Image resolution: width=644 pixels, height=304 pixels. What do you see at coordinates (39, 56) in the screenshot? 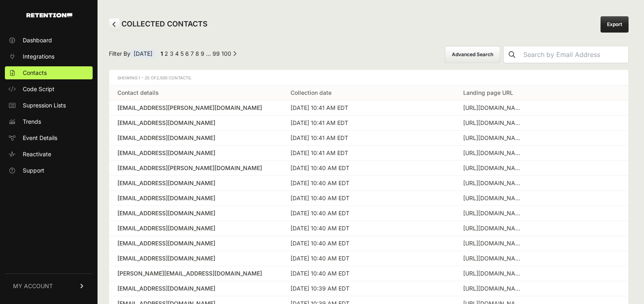
I see `span: Integrations` at bounding box center [39, 56].